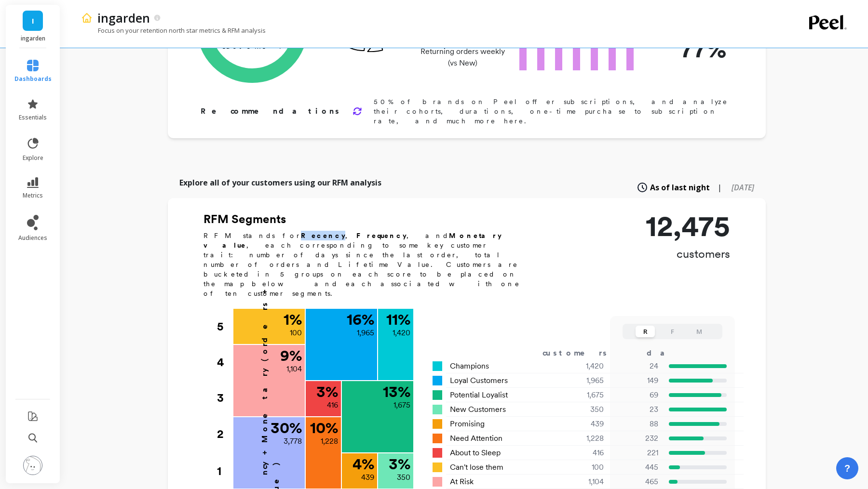  I want to click on p: 30 %, so click(286, 428).